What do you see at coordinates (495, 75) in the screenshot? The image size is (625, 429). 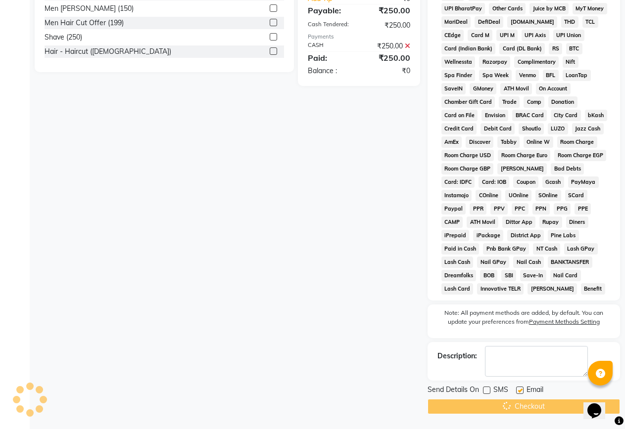 I see `span: Spa Week` at bounding box center [495, 75].